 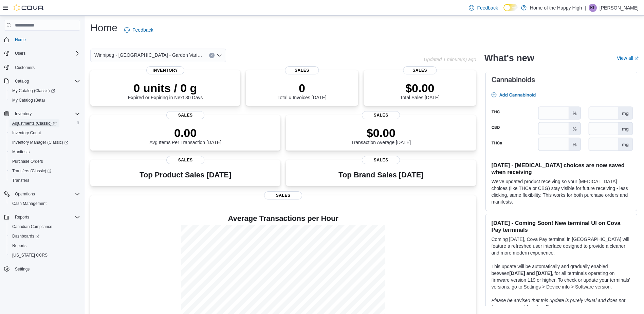 I want to click on span: Feedback, so click(x=487, y=8).